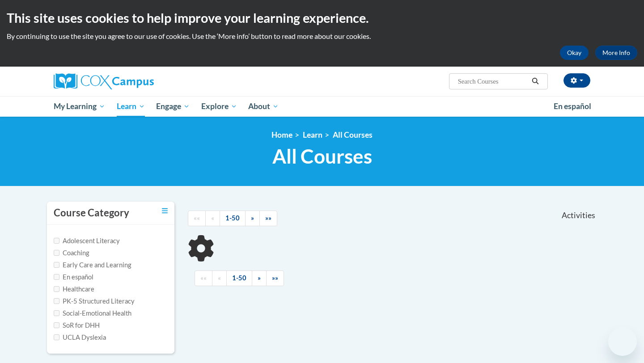 The height and width of the screenshot is (363, 644). Describe the element at coordinates (572, 106) in the screenshot. I see `a: En español` at that location.